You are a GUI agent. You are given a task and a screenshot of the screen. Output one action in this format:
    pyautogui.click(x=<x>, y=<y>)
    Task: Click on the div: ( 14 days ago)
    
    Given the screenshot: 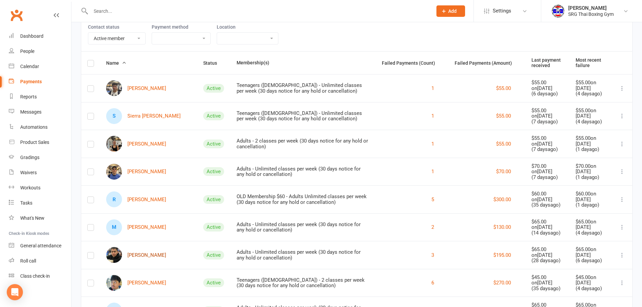 What is the action you would take?
    pyautogui.click(x=547, y=233)
    